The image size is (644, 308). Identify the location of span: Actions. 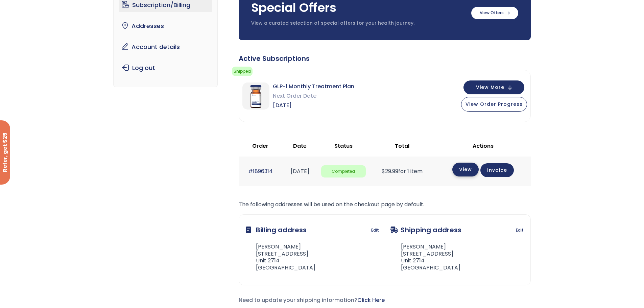
(483, 146).